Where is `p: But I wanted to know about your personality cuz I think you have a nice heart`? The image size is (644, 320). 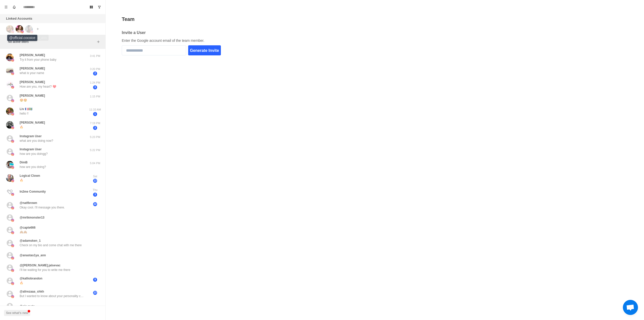 p: But I wanted to know about your personality cuz I think you have a nice heart is located at coordinates (52, 296).